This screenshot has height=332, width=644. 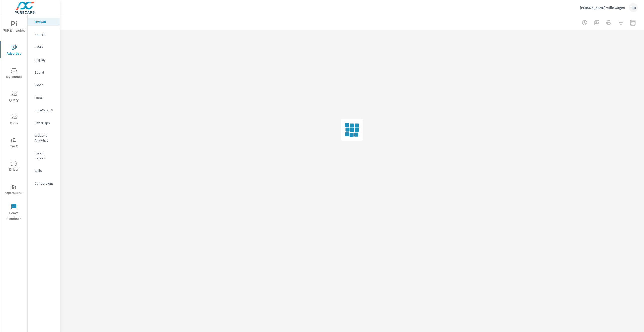 What do you see at coordinates (14, 213) in the screenshot?
I see `span: Leave Feedback` at bounding box center [14, 213].